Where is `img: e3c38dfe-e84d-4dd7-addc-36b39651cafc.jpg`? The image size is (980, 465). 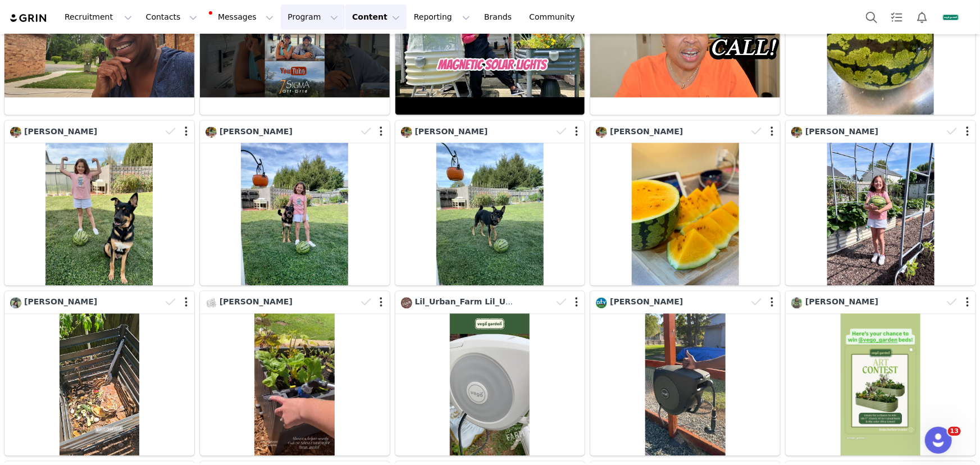 img: e3c38dfe-e84d-4dd7-addc-36b39651cafc.jpg is located at coordinates (16, 302).